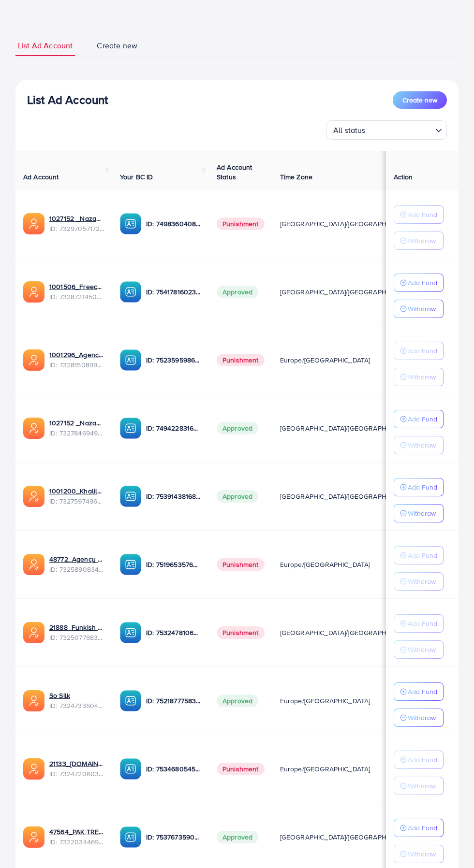 Image resolution: width=474 pixels, height=868 pixels. What do you see at coordinates (77, 632) in the screenshot?
I see `div: <span class='underline'>21888_Funkish New_1705502636330</span></br>7325077983776194562` at bounding box center [77, 632].